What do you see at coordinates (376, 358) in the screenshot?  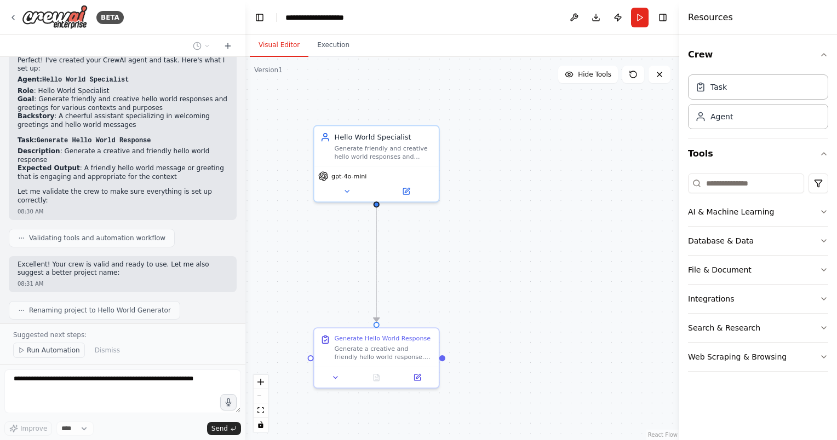 I see `div: Generate Hello World ResponseGenerate a creative and friendly hello world response. The response ...` at bounding box center [376, 358].